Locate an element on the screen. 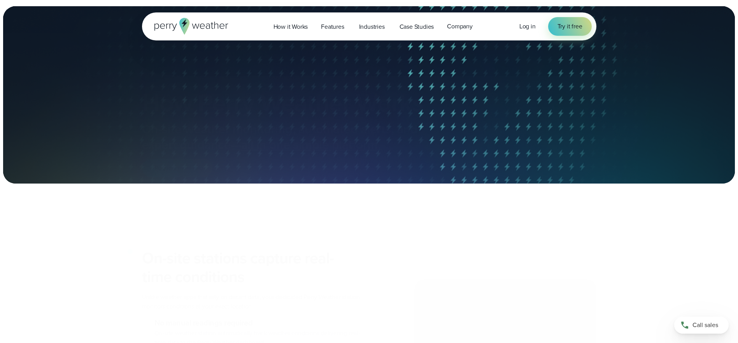  a: Case Studies is located at coordinates (416, 26).